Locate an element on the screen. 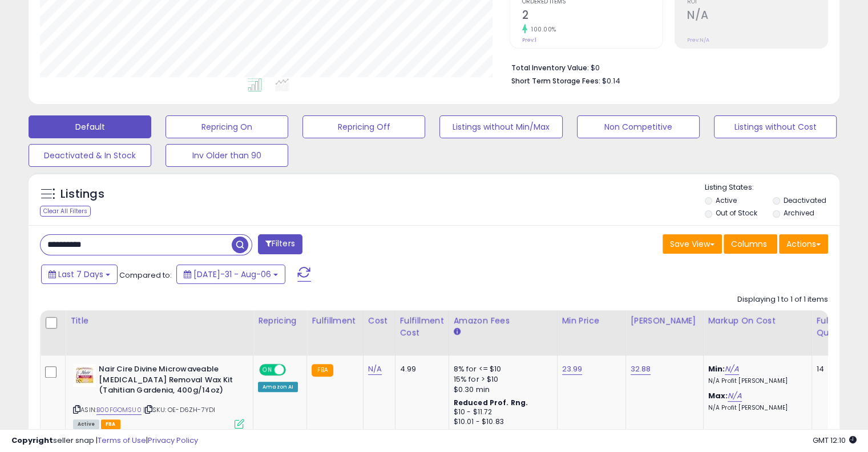 The width and height of the screenshot is (868, 452). label: Archived is located at coordinates (798, 212).